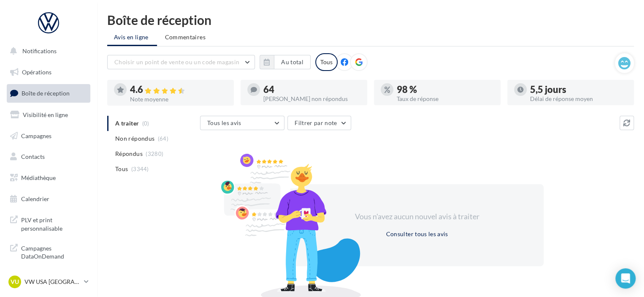 The height and width of the screenshot is (297, 644). What do you see at coordinates (140, 169) in the screenshot?
I see `span: (3344)` at bounding box center [140, 169].